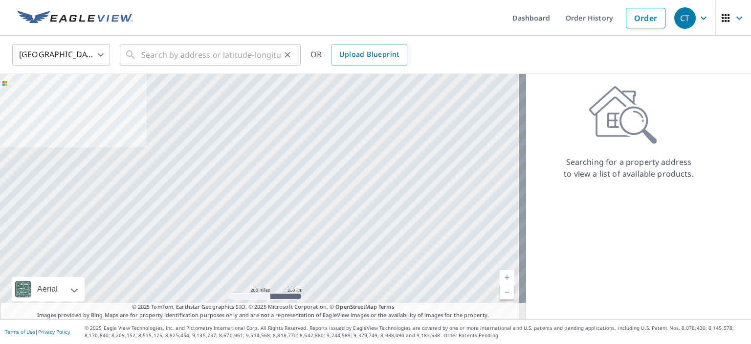 Image resolution: width=751 pixels, height=344 pixels. Describe the element at coordinates (369, 54) in the screenshot. I see `span: Upload Blueprint` at that location.